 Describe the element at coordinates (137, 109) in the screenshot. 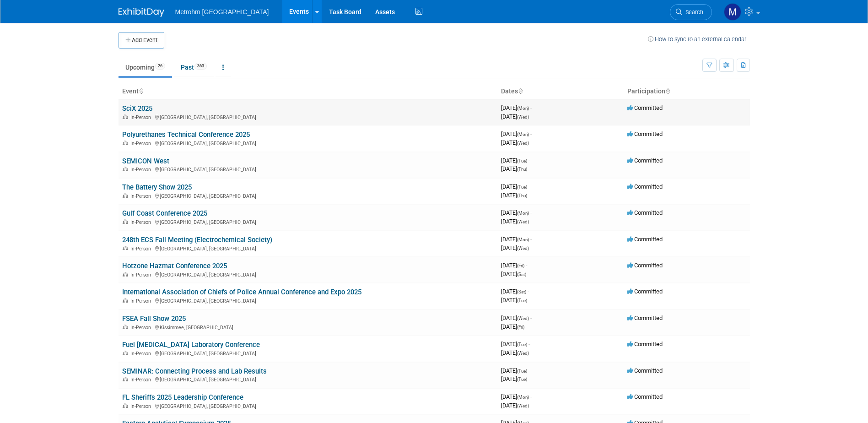

I see `a: SciX 2025` at that location.